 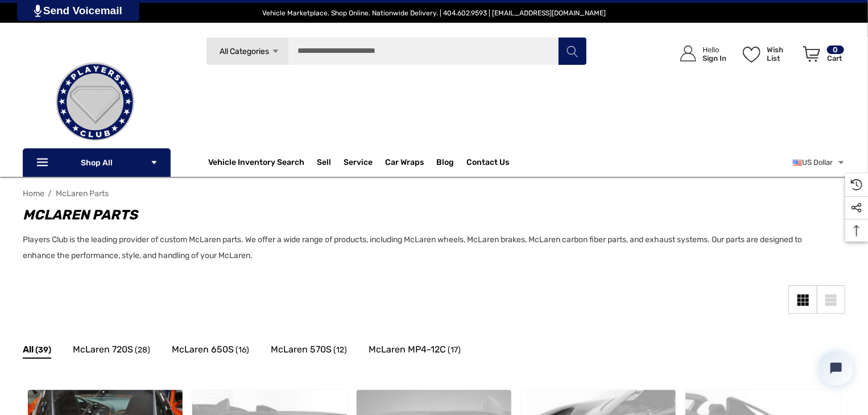 I want to click on span: Vehicle Inventory Search, so click(x=256, y=164).